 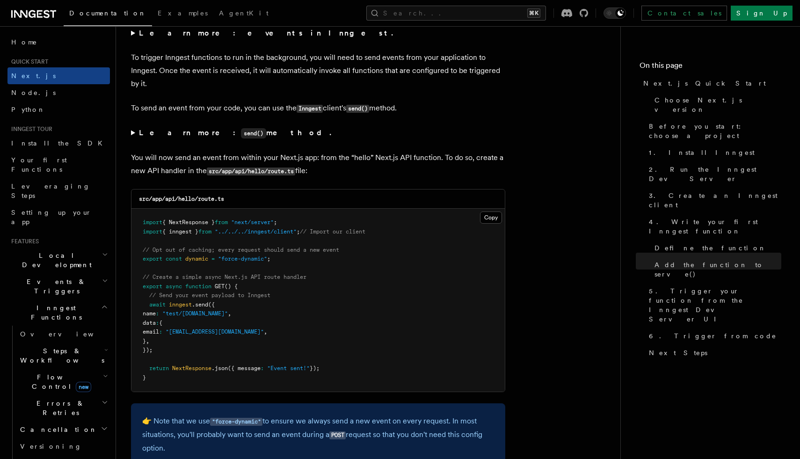 I want to click on span: Leveraging Steps, so click(x=51, y=191).